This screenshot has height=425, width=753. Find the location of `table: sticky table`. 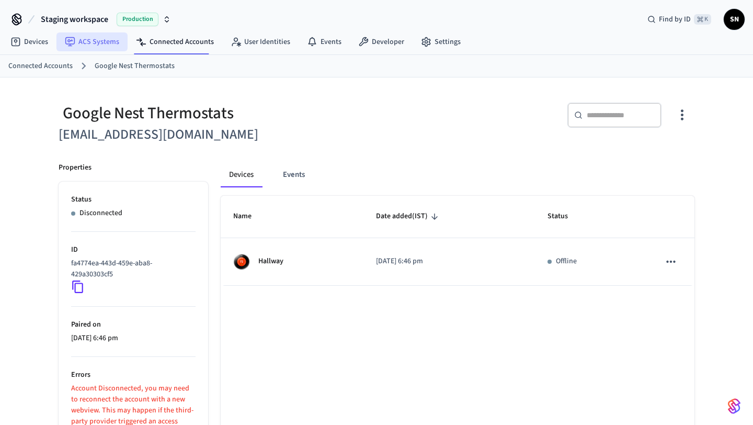

table: sticky table is located at coordinates (458, 241).